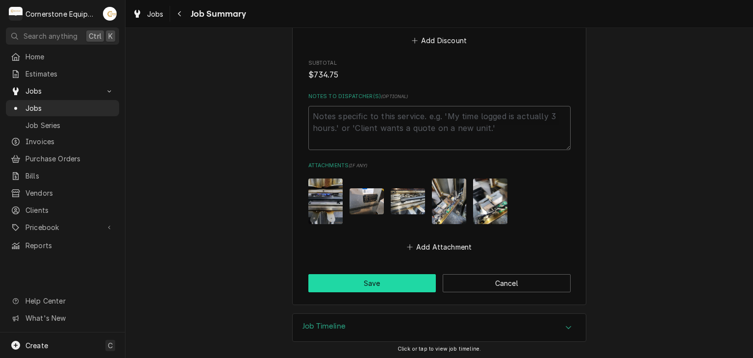  What do you see at coordinates (16, 14) in the screenshot?
I see `div: Cornerstone Equipment Repair, LLC's Avatar` at bounding box center [16, 14].